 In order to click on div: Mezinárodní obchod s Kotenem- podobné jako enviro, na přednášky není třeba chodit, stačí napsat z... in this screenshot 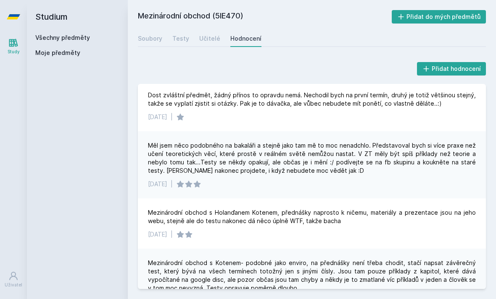, I will do `click(312, 276)`.